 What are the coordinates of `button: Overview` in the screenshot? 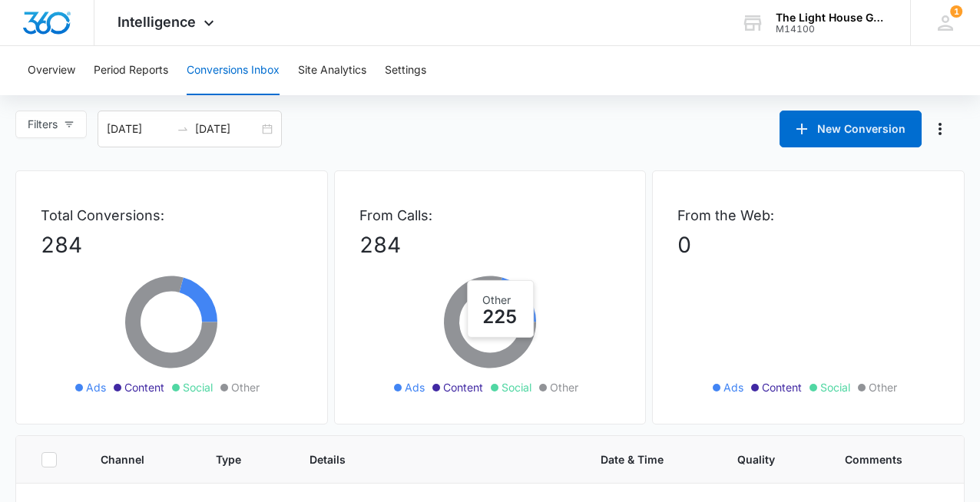 It's located at (52, 70).